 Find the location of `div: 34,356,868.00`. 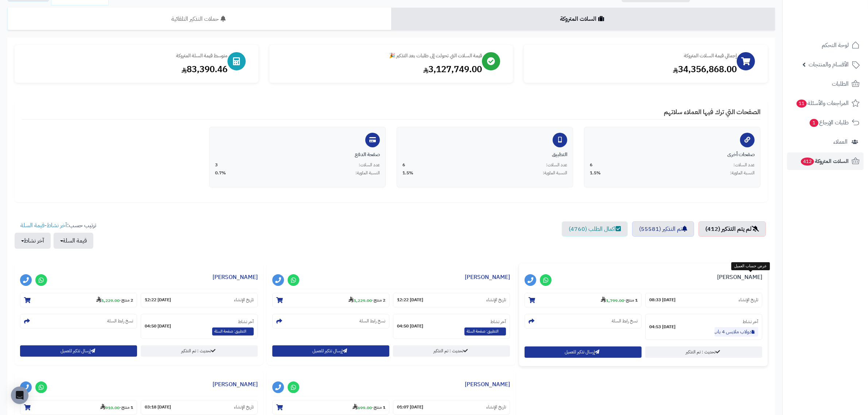

div: 34,356,868.00 is located at coordinates (634, 69).